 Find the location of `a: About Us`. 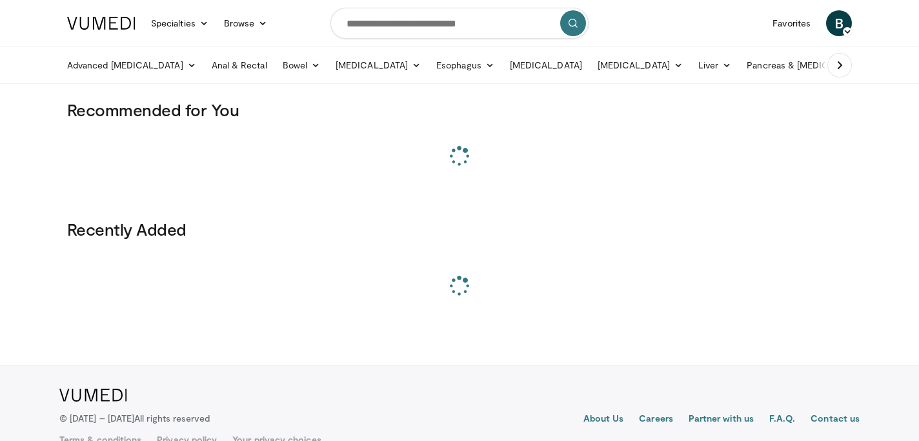

a: About Us is located at coordinates (603, 419).